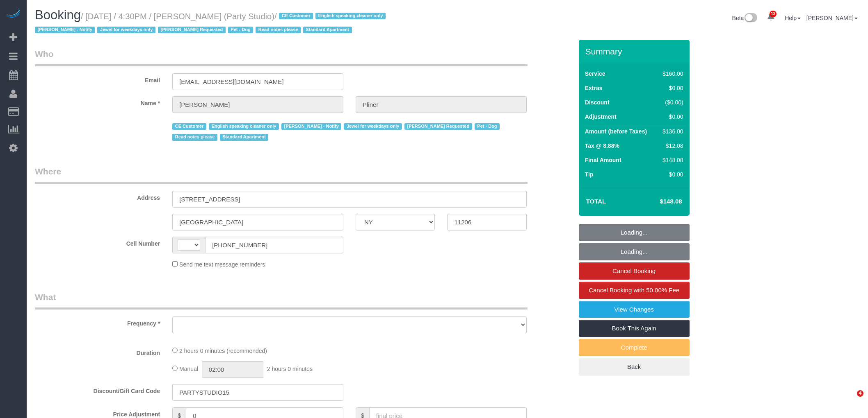 The image size is (868, 418). What do you see at coordinates (792, 18) in the screenshot?
I see `a: Help` at bounding box center [792, 18].